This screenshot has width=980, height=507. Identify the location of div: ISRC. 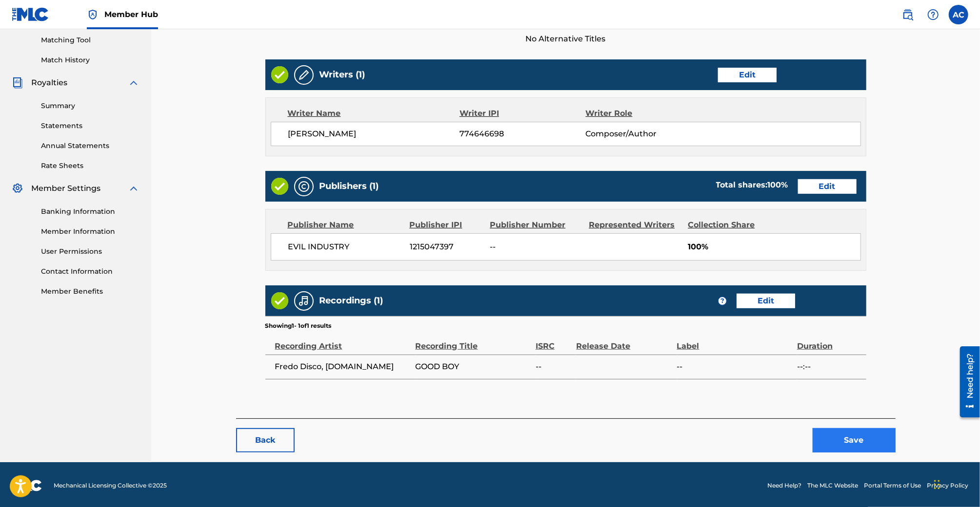
(553, 341).